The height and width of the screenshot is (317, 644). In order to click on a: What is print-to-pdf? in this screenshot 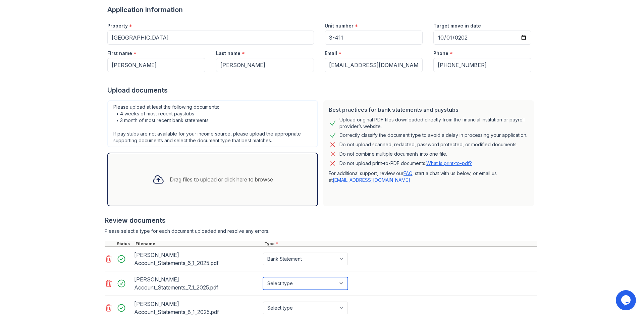, I will do `click(449, 163)`.